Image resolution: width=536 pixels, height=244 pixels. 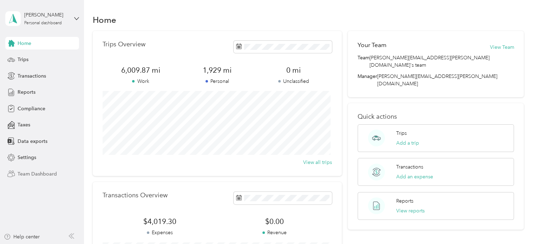 What do you see at coordinates (364, 61) in the screenshot?
I see `span: Team` at bounding box center [364, 61].